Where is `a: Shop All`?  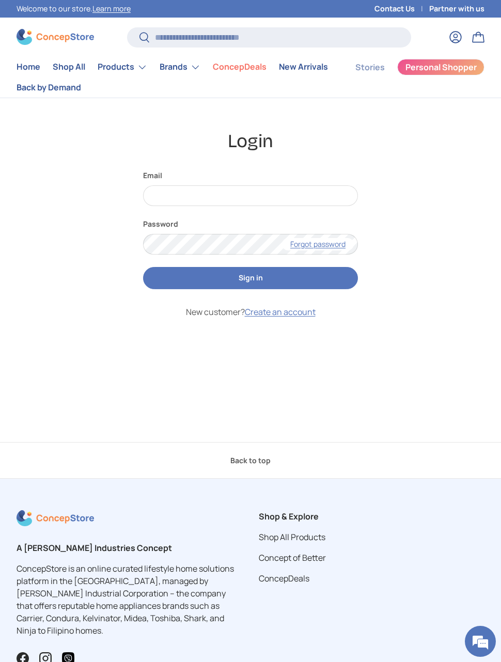
a: Shop All is located at coordinates (69, 67).